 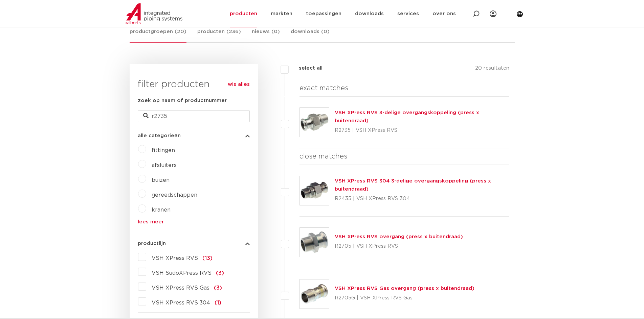 What do you see at coordinates (492, 70) in the screenshot?
I see `p: 20 resultaten` at bounding box center [492, 70].